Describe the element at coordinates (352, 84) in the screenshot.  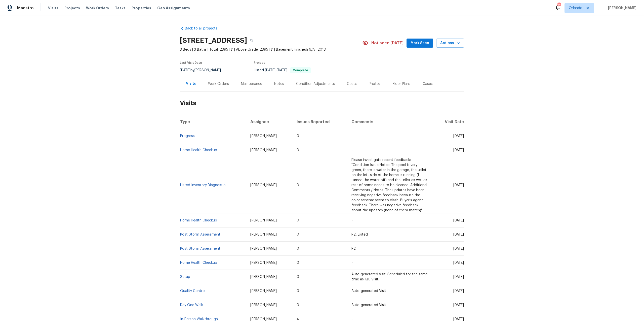
I see `div: Costs` at that location.